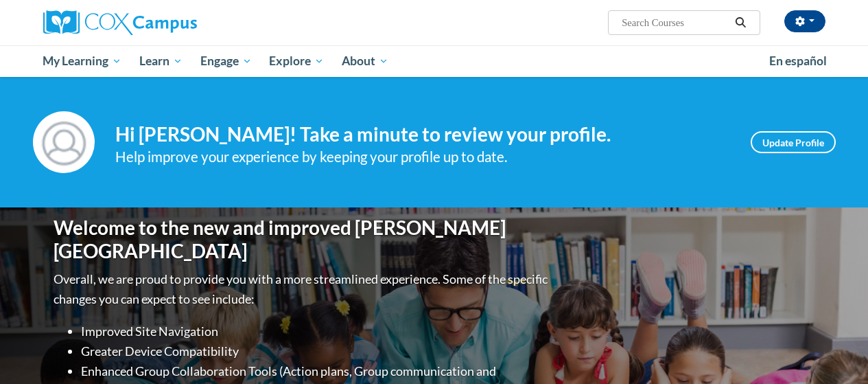 Image resolution: width=868 pixels, height=384 pixels. I want to click on p: Overall, we are proud to provide you with a more streamlined experience. Some of the specific cha..., so click(302, 289).